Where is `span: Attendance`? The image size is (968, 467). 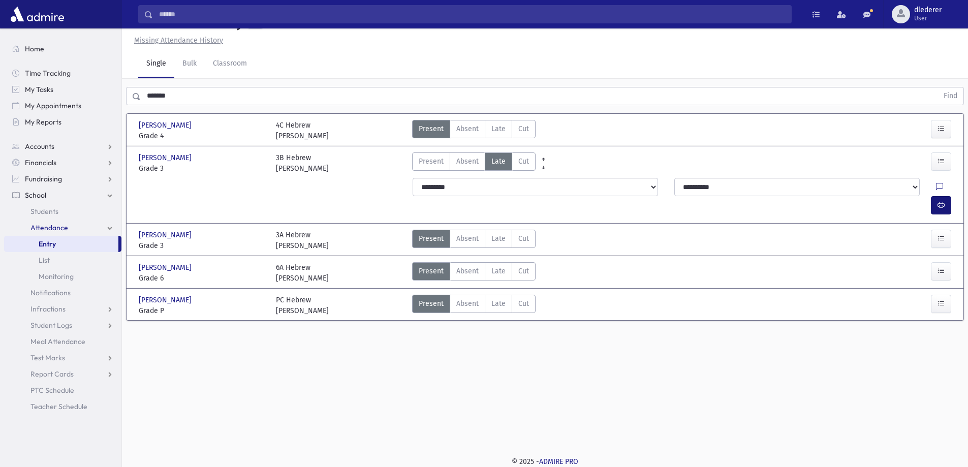
span: Attendance is located at coordinates (49, 228).